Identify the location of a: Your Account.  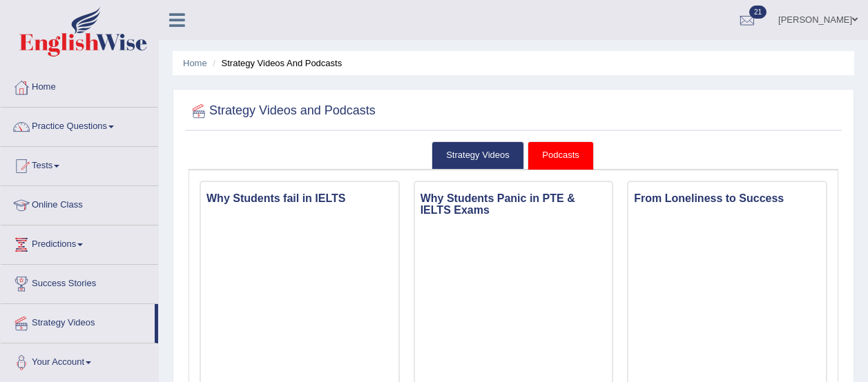
(79, 361).